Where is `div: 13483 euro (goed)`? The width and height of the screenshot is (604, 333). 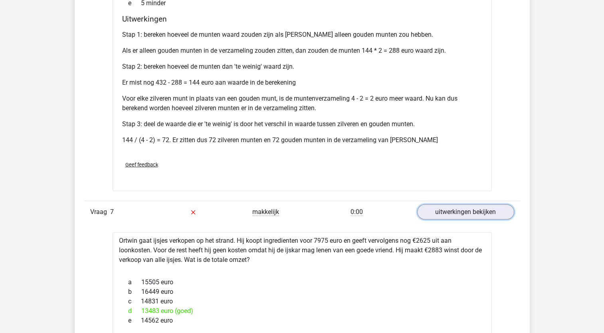
div: 13483 euro (goed) is located at coordinates (302, 311).